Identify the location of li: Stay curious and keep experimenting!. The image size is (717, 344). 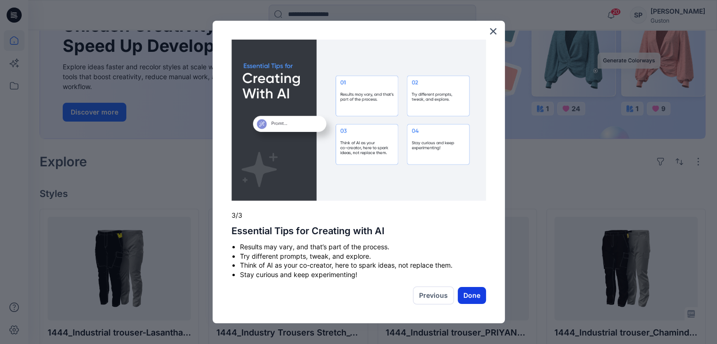
(363, 275).